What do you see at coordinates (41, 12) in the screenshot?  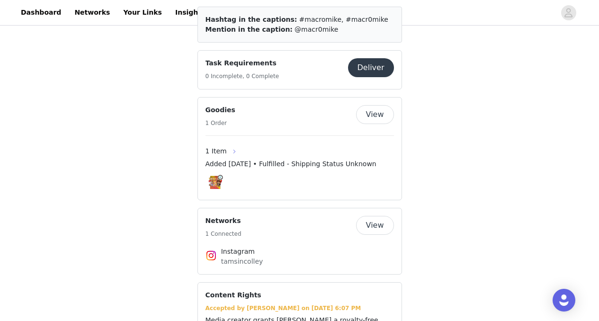 I see `a: Dashboard` at bounding box center [41, 12].